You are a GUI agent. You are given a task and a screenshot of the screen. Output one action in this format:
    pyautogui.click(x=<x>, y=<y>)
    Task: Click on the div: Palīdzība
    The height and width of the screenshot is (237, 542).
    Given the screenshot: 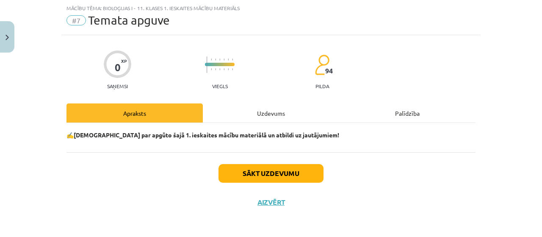 What is the action you would take?
    pyautogui.click(x=408, y=113)
    